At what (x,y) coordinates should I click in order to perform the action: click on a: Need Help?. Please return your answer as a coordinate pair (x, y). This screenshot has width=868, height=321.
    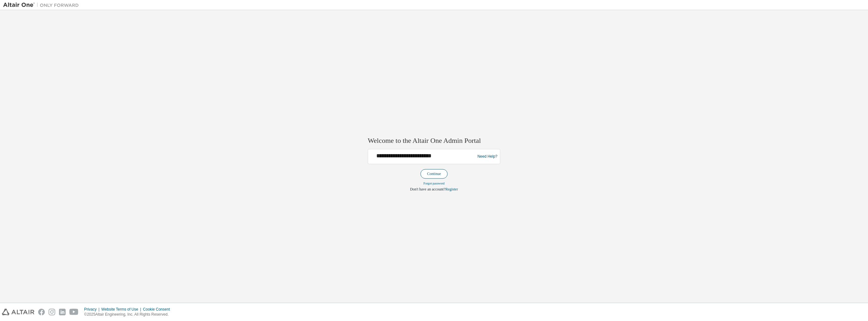
    Looking at the image, I should click on (487, 156).